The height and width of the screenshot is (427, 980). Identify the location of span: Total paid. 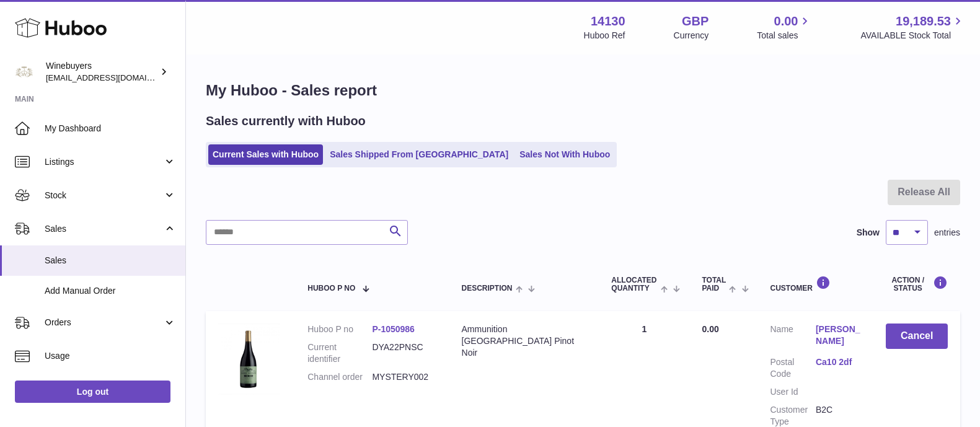
(713, 285).